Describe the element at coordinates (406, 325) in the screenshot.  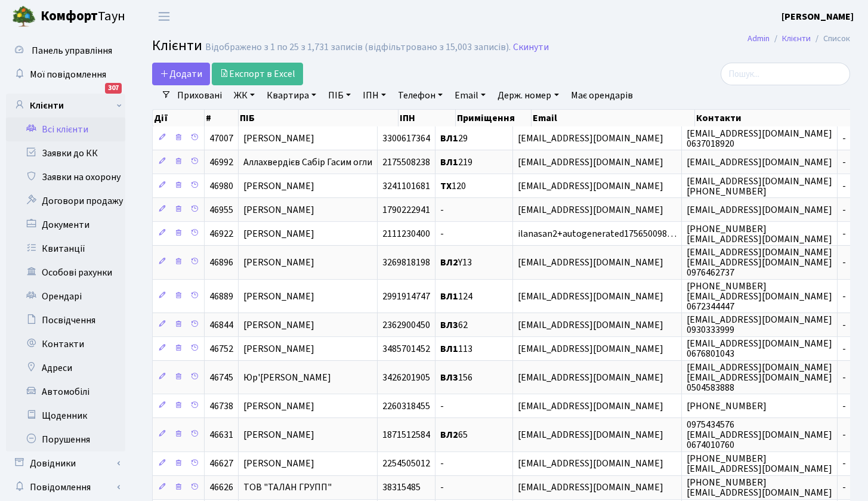
I see `span: 2362900450` at that location.